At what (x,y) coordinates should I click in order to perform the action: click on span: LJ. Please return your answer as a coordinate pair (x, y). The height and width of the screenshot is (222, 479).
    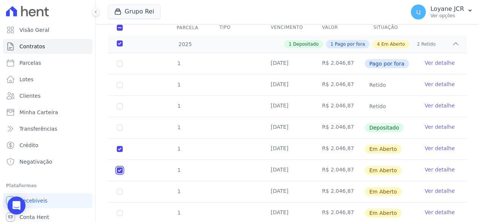
    Looking at the image, I should click on (419, 12).